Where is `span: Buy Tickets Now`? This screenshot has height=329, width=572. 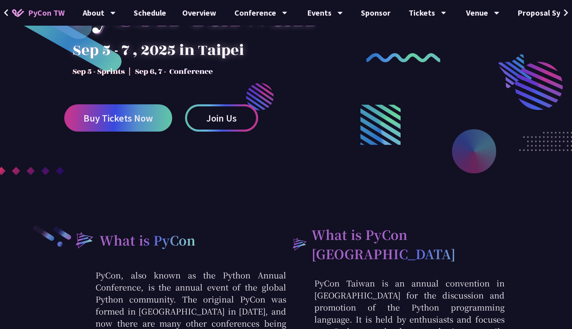 span: Buy Tickets Now is located at coordinates (118, 118).